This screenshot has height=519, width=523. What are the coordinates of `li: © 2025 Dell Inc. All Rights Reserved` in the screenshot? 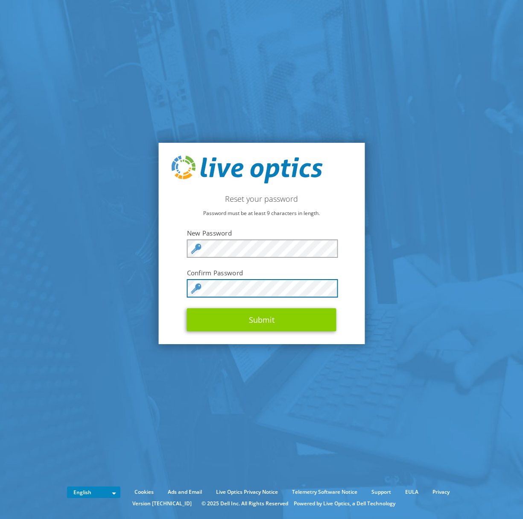 It's located at (245, 503).